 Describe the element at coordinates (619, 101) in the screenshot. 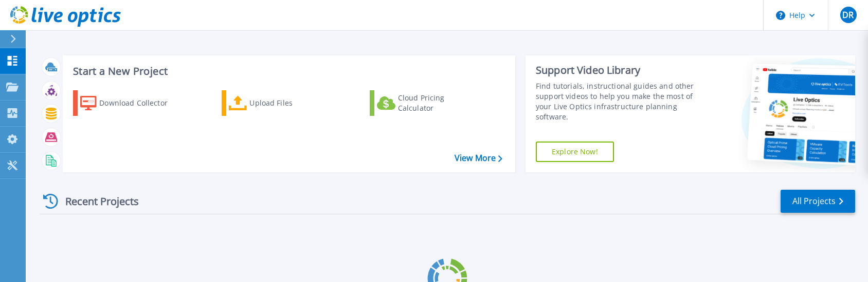

I see `div: Find tutorials, instructional guides and other support videos to help you make the most of your L...` at that location.